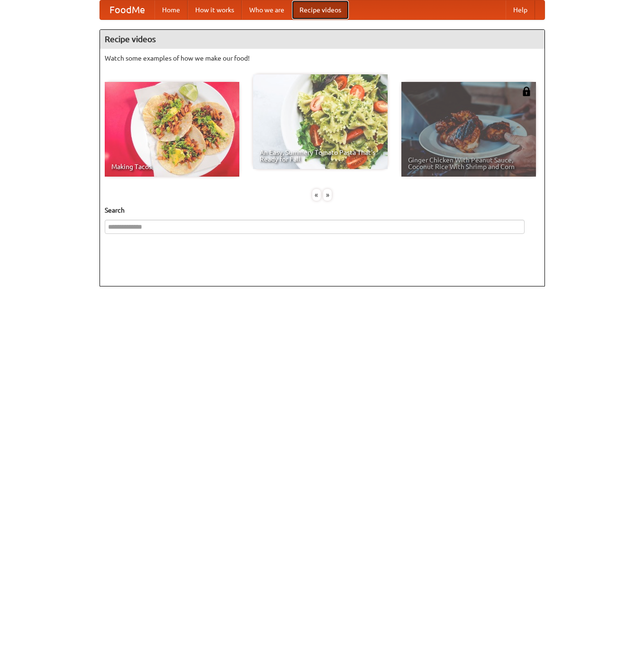  Describe the element at coordinates (267, 10) in the screenshot. I see `a: Who we are` at that location.